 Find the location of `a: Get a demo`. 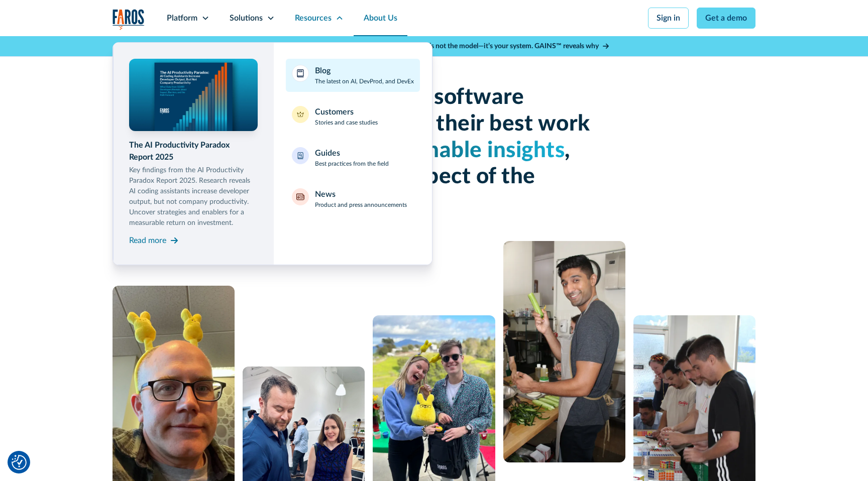

a: Get a demo is located at coordinates (726, 18).